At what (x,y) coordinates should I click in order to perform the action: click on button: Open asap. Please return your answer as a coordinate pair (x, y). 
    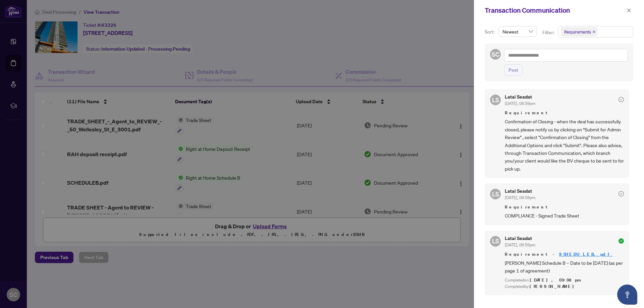
    Looking at the image, I should click on (627, 294).